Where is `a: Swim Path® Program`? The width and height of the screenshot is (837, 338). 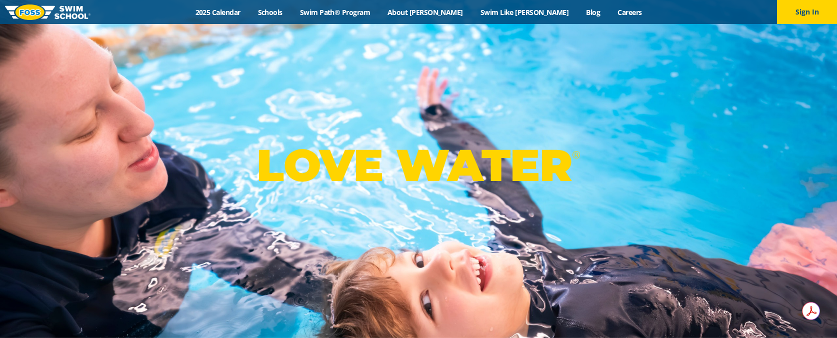 a: Swim Path® Program is located at coordinates (335, 12).